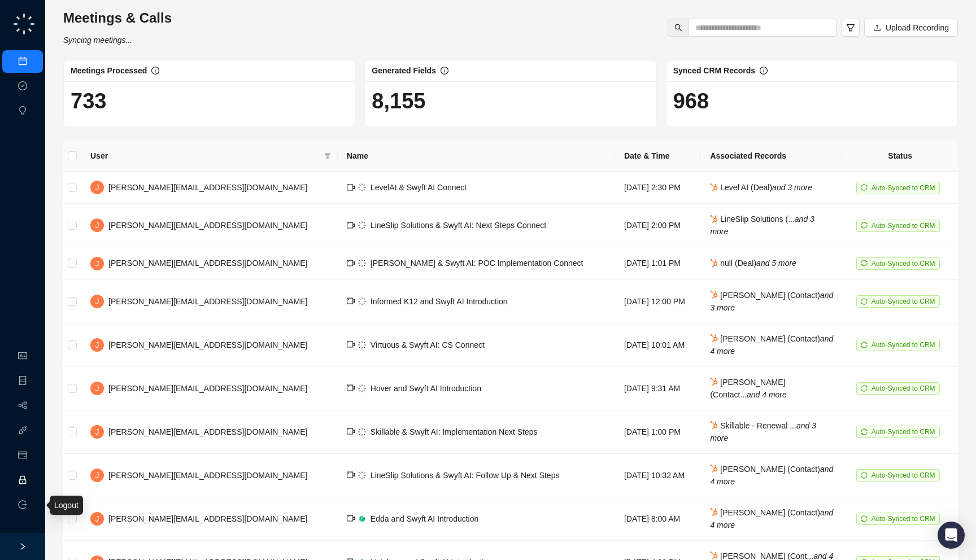 The height and width of the screenshot is (560, 976). I want to click on th: Associated Records, so click(771, 156).